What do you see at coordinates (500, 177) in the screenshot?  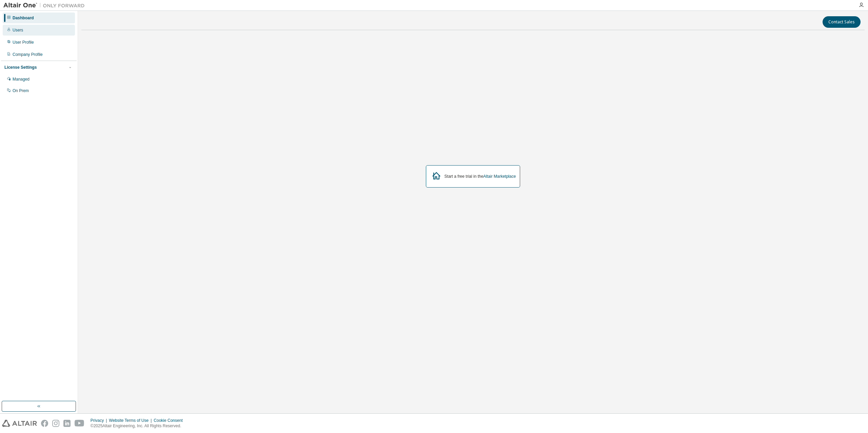 I see `a: Altair Marketplace` at bounding box center [500, 177].